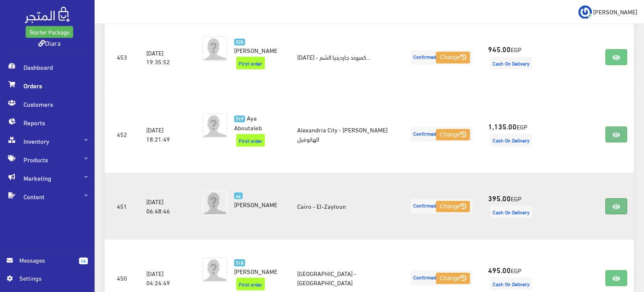  I want to click on span: Settings, so click(50, 278).